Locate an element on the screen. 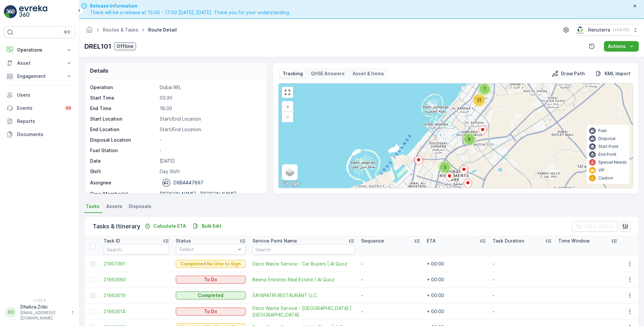 Image resolution: width=644 pixels, height=326 pixels. p: Clear Filters is located at coordinates (599, 226).